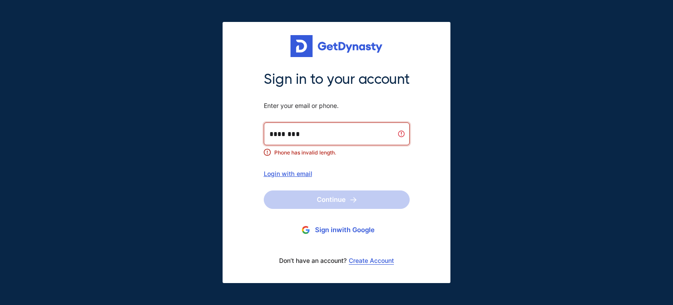  Describe the element at coordinates (336, 230) in the screenshot. I see `button: Sign inwith Google` at that location.